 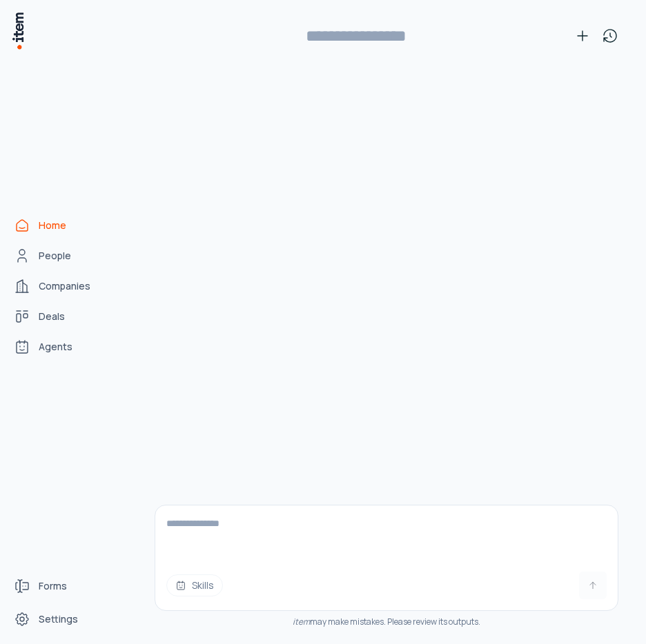 I want to click on a: People, so click(x=61, y=256).